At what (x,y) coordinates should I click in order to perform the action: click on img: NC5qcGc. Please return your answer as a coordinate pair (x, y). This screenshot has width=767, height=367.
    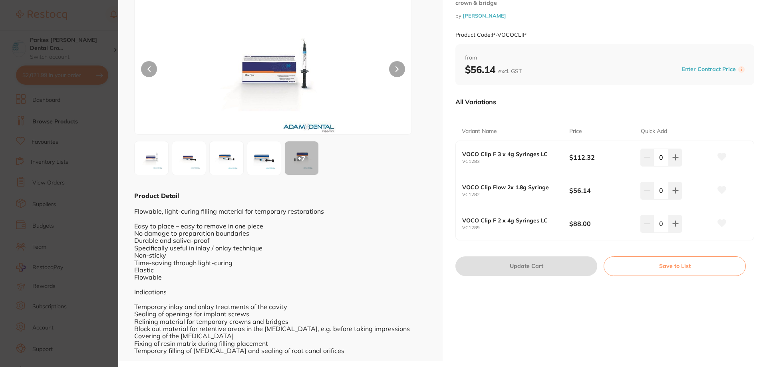
    Looking at the image, I should click on (227, 158).